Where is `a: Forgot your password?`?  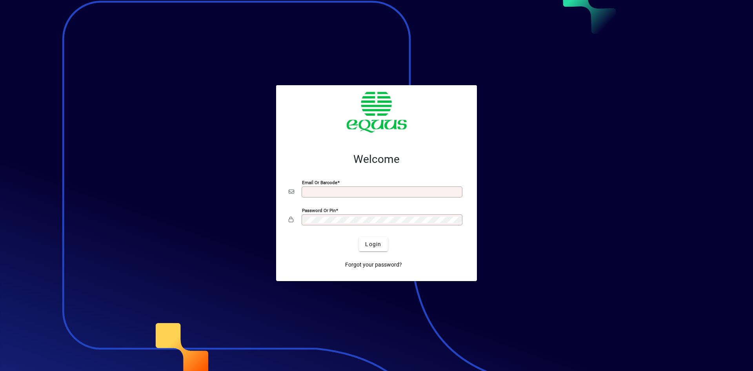
a: Forgot your password? is located at coordinates (373, 264).